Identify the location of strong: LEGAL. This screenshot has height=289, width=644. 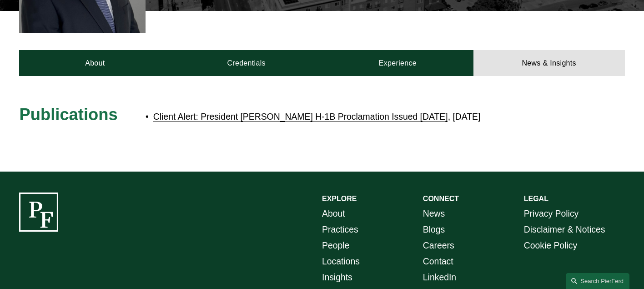
(536, 198).